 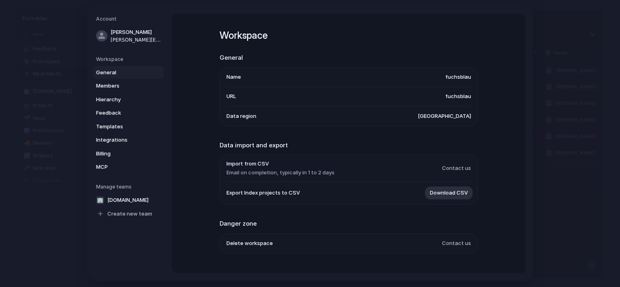 What do you see at coordinates (122, 126) in the screenshot?
I see `span: Templates` at bounding box center [122, 126].